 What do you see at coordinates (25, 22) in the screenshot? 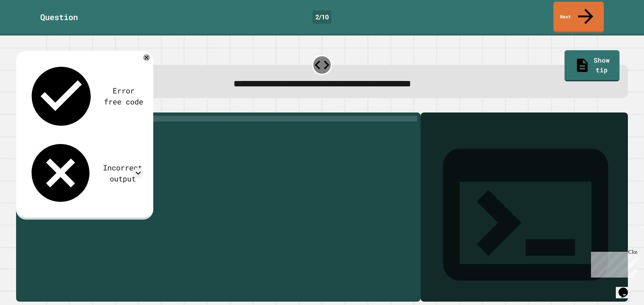
I see `div: Chat with us now!Close` at bounding box center [25, 22].